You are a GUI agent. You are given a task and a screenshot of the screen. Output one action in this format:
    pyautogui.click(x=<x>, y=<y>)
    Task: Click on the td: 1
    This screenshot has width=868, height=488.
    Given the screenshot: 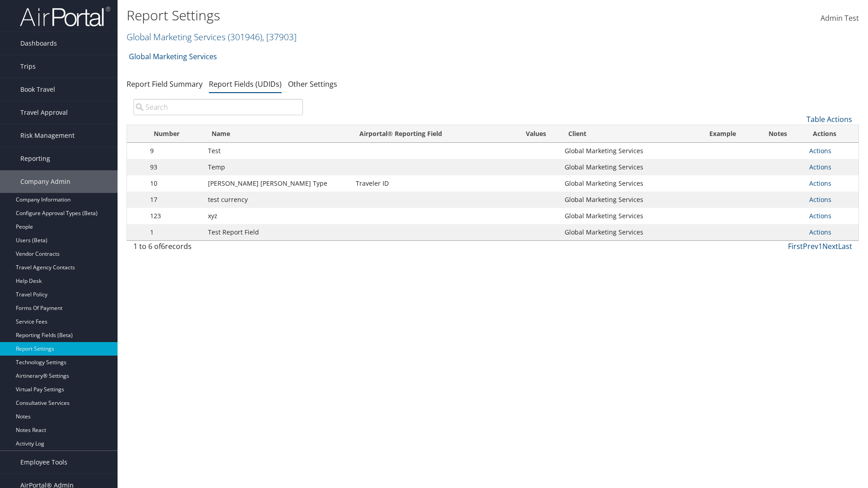 What is the action you would take?
    pyautogui.click(x=175, y=232)
    